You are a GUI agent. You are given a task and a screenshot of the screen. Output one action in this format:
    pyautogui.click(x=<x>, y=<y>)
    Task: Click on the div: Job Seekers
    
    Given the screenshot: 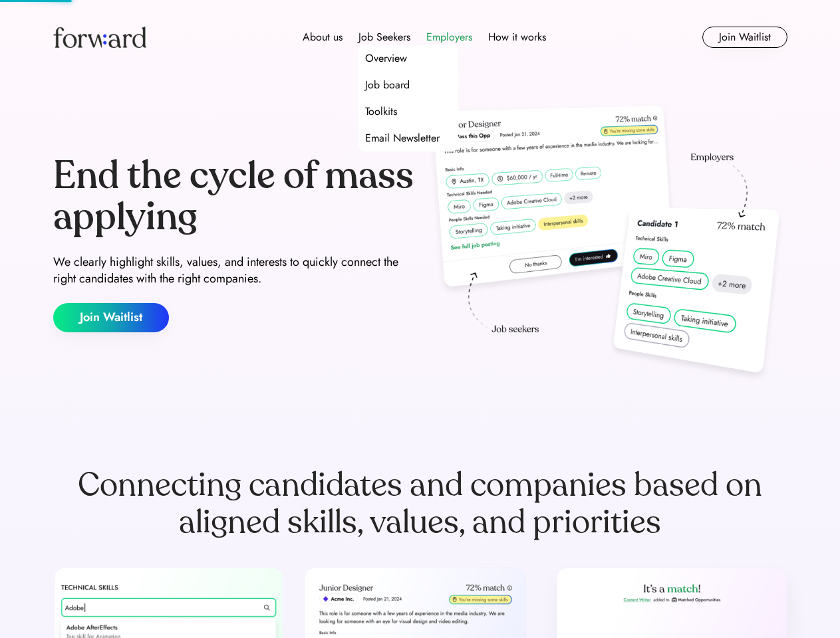 What is the action you would take?
    pyautogui.click(x=384, y=37)
    